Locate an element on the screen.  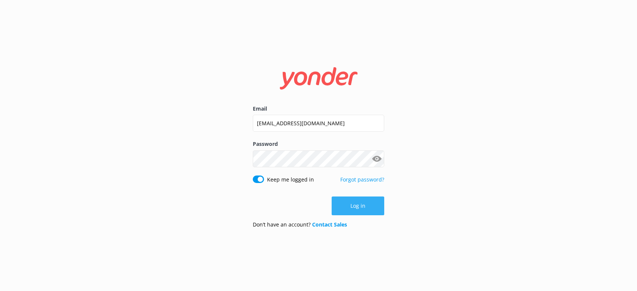
button: Log in is located at coordinates (358, 206).